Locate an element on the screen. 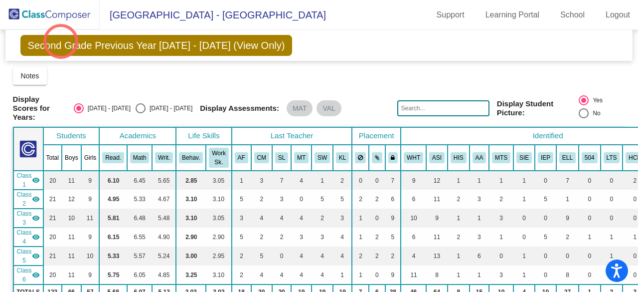 The image size is (638, 292). a: School is located at coordinates (572, 15).